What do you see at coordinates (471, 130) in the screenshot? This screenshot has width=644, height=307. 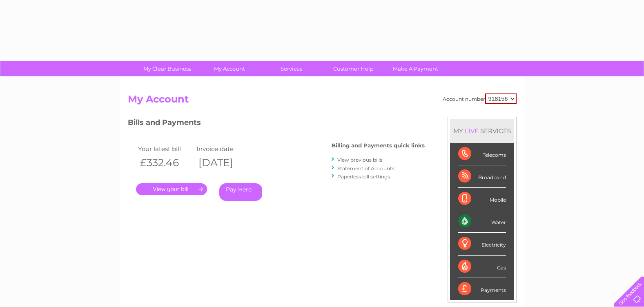 I see `div: LIVE` at bounding box center [471, 130].